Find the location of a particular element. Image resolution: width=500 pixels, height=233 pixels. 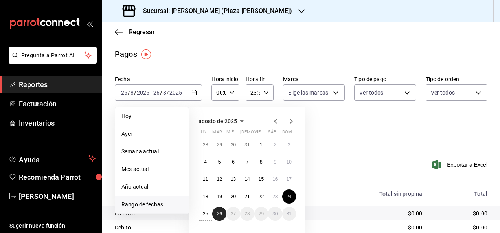

button: 31 de agosto de 2025 is located at coordinates (289, 214).